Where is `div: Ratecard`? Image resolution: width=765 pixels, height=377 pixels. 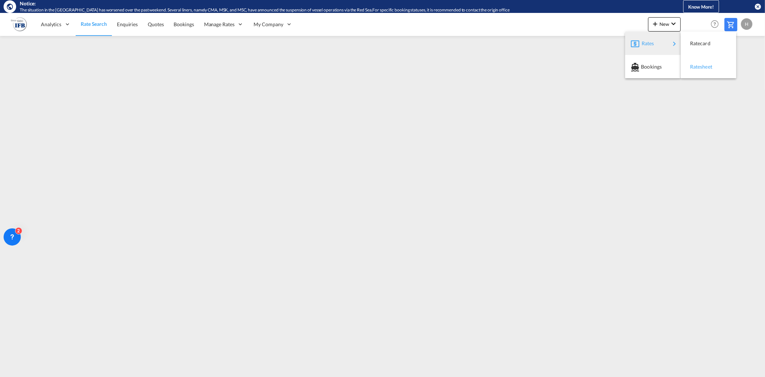
div: Ratecard is located at coordinates (708, 43).